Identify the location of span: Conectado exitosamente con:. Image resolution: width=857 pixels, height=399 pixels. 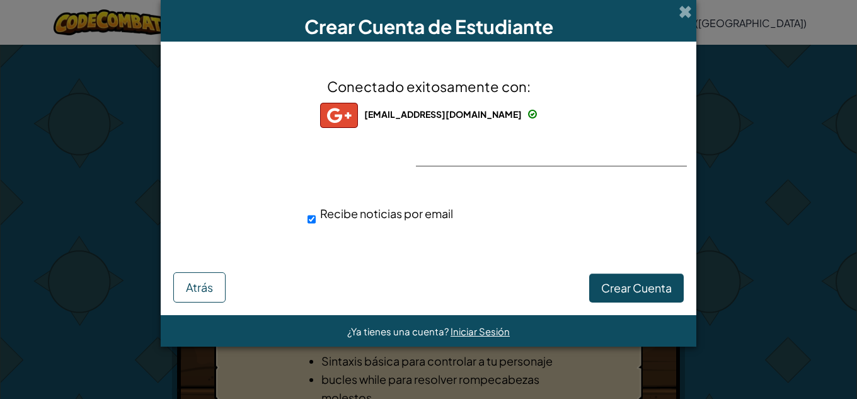
(429, 86).